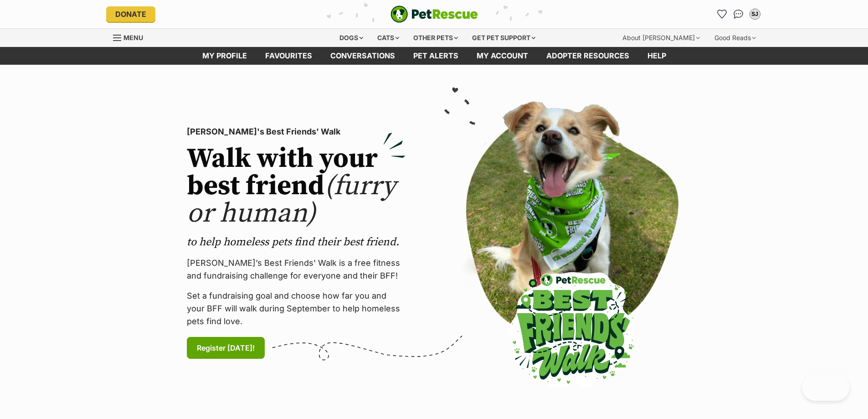  Describe the element at coordinates (755, 14) in the screenshot. I see `div: SJ` at that location.